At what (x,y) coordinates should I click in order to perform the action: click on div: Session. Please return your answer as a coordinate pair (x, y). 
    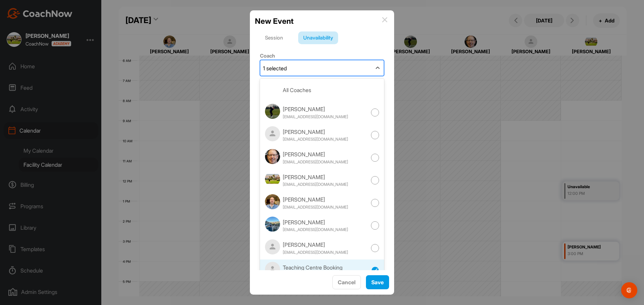
    Looking at the image, I should click on (274, 38).